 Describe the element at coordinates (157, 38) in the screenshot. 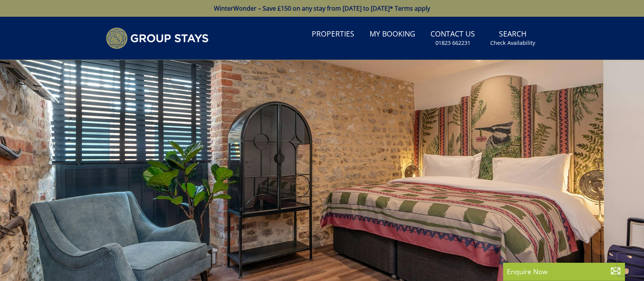

I see `img: Group Stays` at that location.